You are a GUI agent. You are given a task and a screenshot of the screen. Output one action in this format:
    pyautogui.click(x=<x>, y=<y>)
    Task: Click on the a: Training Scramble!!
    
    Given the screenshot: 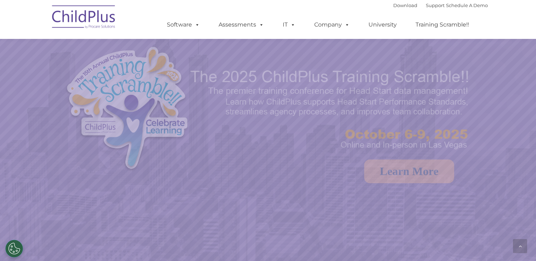 What is the action you would take?
    pyautogui.click(x=442, y=25)
    